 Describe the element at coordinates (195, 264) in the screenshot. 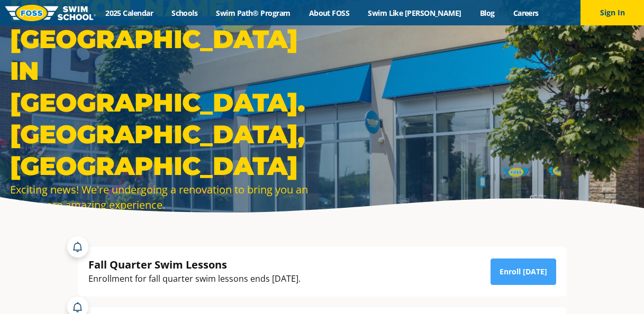

I see `div: Fall Quarter Swim Lessons` at that location.